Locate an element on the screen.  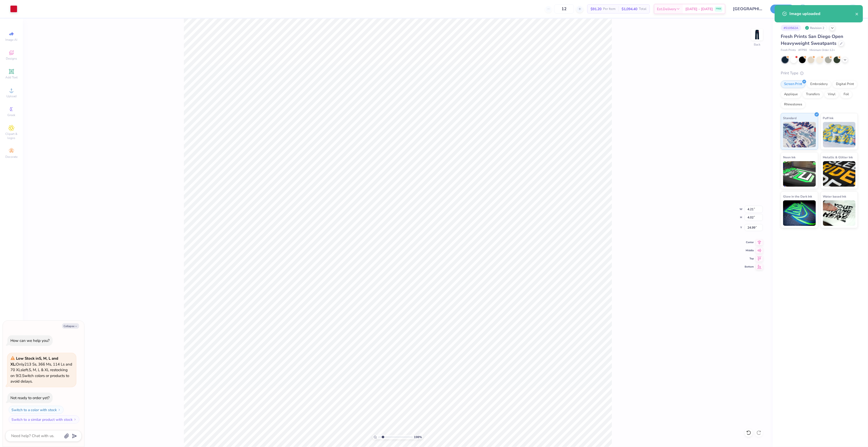
div: Image uploaded is located at coordinates (823, 13).